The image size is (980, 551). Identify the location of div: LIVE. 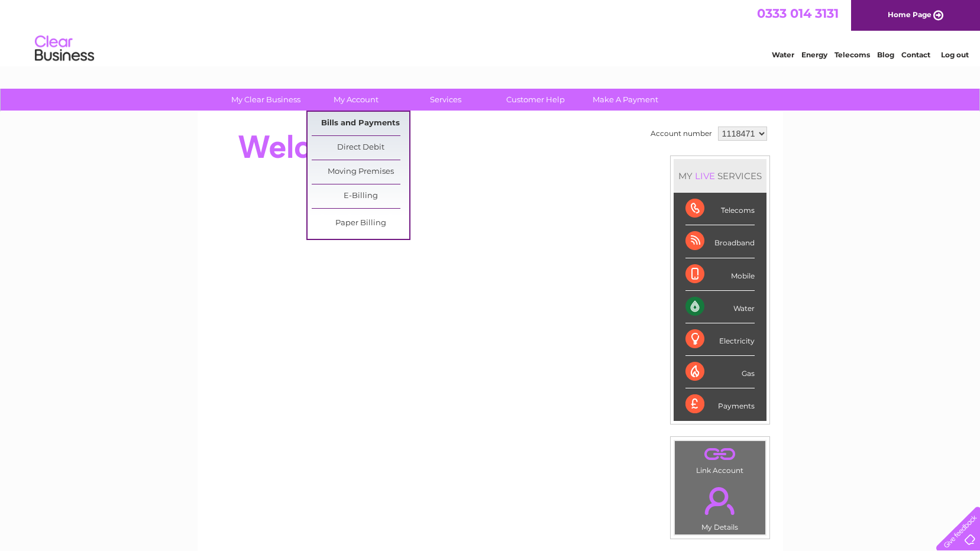
(705, 176).